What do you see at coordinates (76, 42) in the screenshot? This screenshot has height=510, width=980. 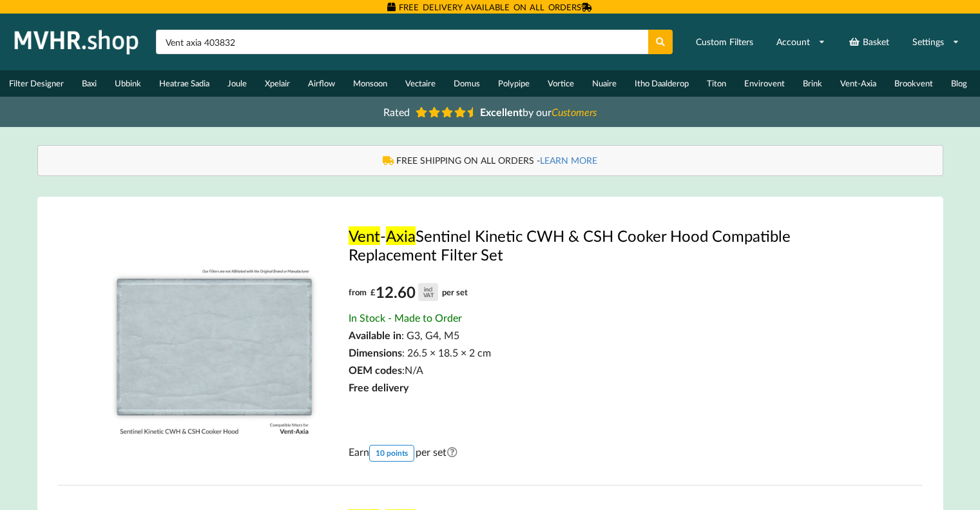 I see `img: mvhr.shop.png` at bounding box center [76, 42].